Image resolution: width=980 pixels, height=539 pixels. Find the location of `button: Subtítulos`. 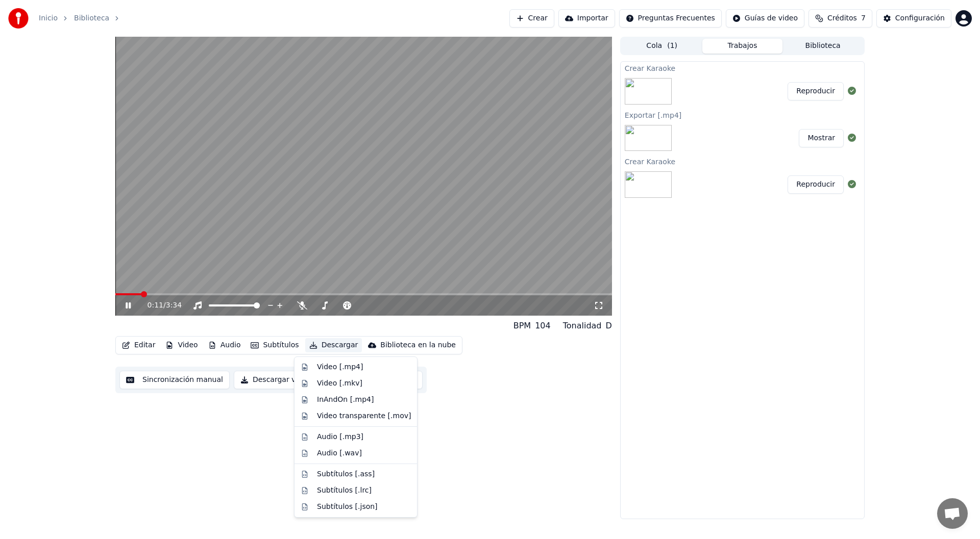

button: Subtítulos is located at coordinates (274, 345).